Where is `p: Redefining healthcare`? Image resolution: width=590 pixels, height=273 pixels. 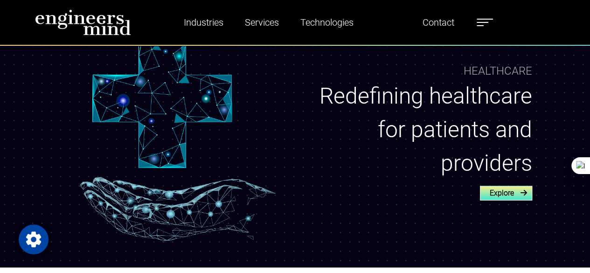
p: Redefining healthcare is located at coordinates (425, 96).